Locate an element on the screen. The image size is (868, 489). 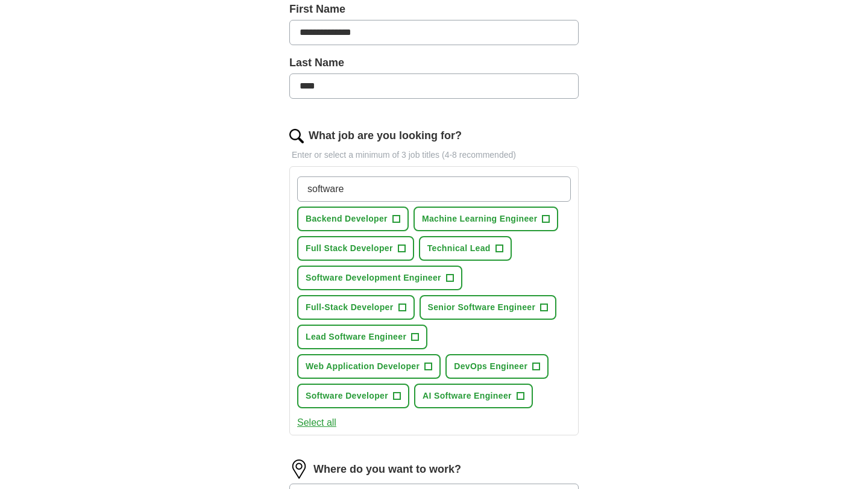
span: Technical Lead is located at coordinates (459, 248).